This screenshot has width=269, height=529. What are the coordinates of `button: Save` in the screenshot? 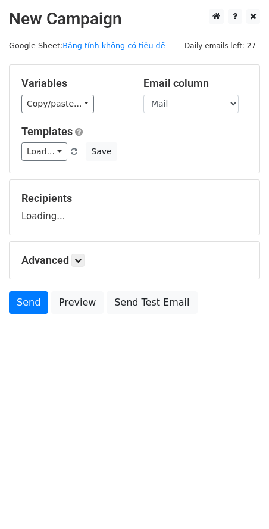 It's located at (101, 151).